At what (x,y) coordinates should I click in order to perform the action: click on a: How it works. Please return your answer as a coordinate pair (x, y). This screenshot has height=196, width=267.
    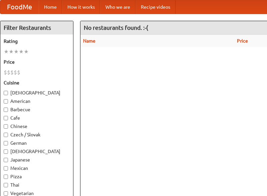
    Looking at the image, I should click on (81, 7).